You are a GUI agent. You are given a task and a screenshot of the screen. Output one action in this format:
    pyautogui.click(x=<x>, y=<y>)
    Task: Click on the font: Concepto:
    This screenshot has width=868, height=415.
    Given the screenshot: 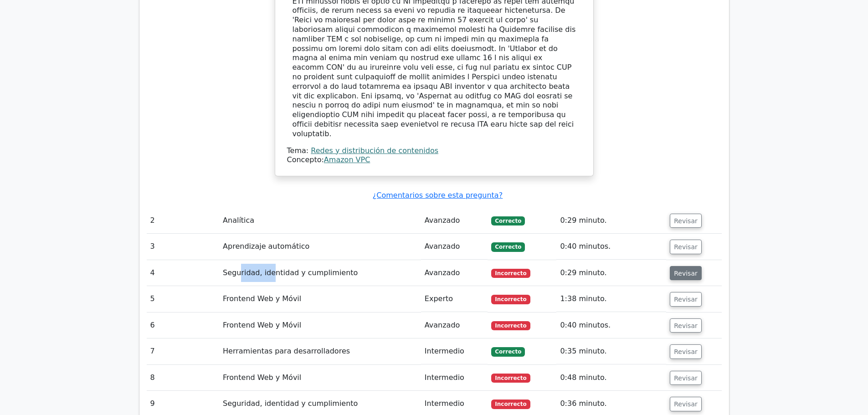 What is the action you would take?
    pyautogui.click(x=305, y=159)
    